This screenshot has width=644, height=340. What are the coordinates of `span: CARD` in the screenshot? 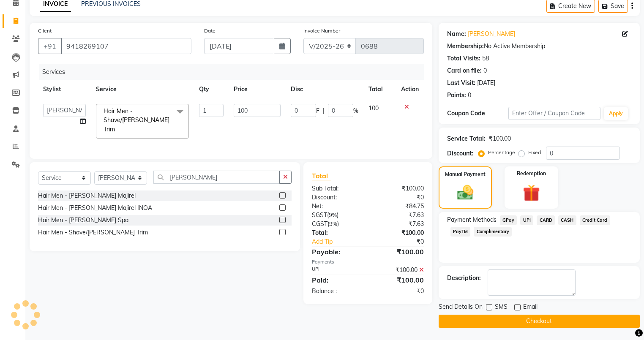 It's located at (546, 220).